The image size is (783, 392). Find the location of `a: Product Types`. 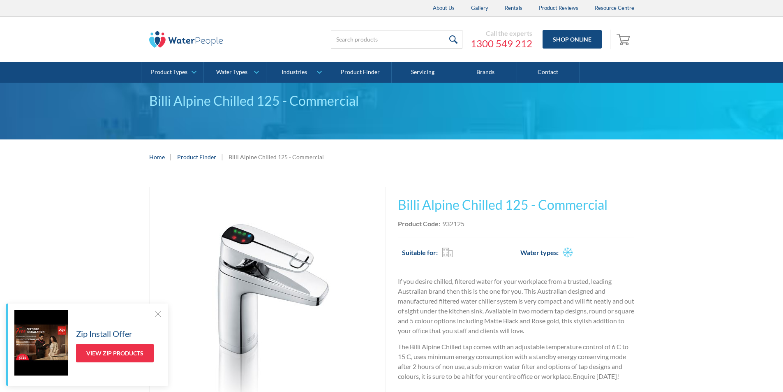

a: Product Types is located at coordinates (172, 72).